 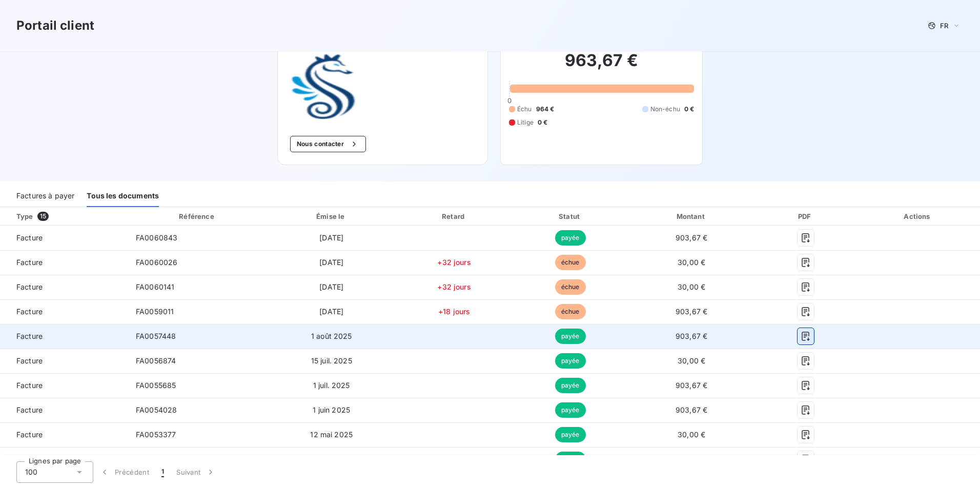 What do you see at coordinates (665, 109) in the screenshot?
I see `span: Non-échu` at bounding box center [665, 109].